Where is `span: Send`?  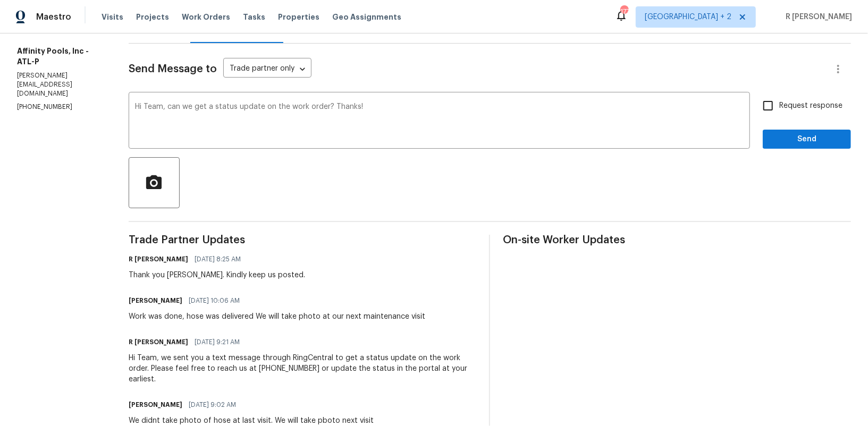
span: Send is located at coordinates (807, 139).